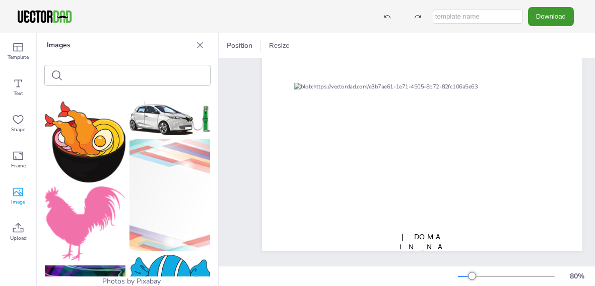 The height and width of the screenshot is (286, 595). What do you see at coordinates (279, 46) in the screenshot?
I see `button: Resize` at bounding box center [279, 46].